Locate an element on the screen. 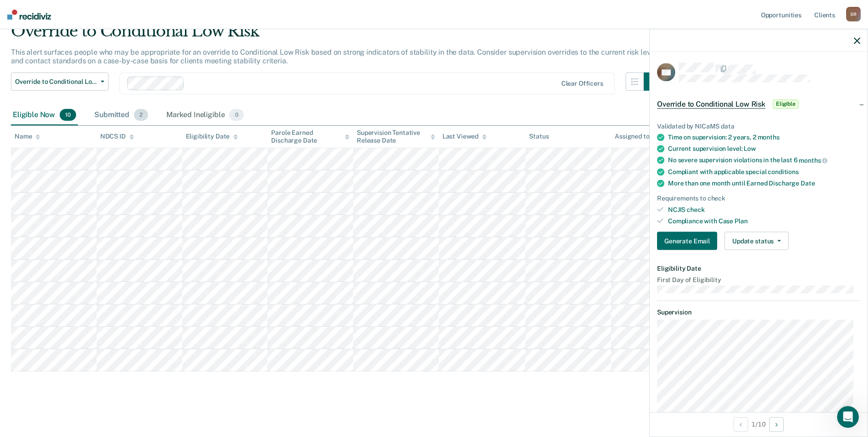  button: Generate Email is located at coordinates (687, 241).